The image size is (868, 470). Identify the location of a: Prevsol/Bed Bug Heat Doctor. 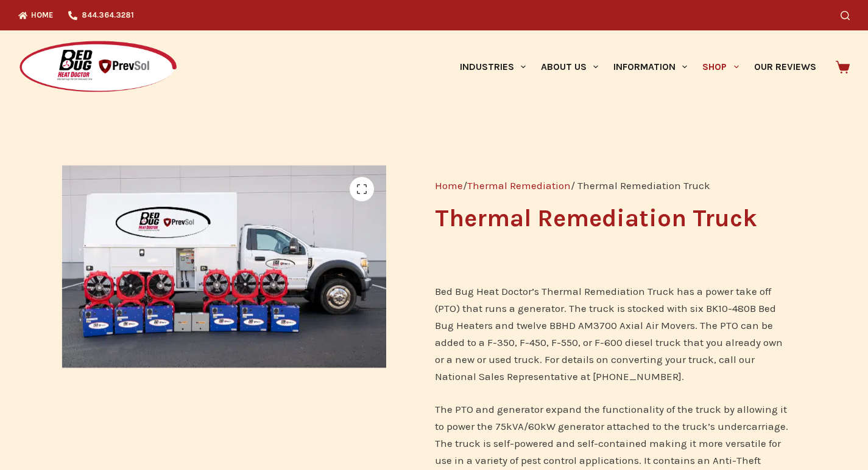
(98, 67).